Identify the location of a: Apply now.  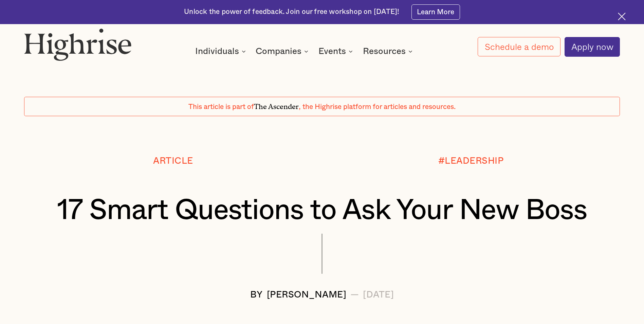
(592, 47).